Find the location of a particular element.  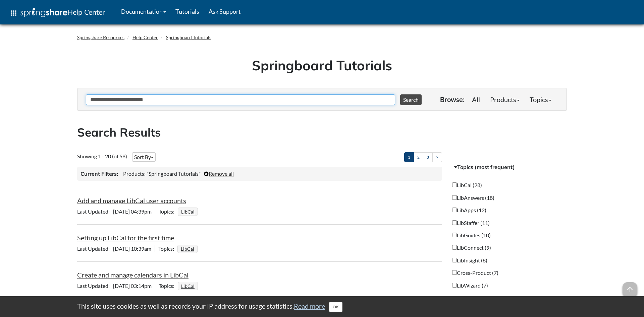

input: LibConnect (9) is located at coordinates (454, 248).